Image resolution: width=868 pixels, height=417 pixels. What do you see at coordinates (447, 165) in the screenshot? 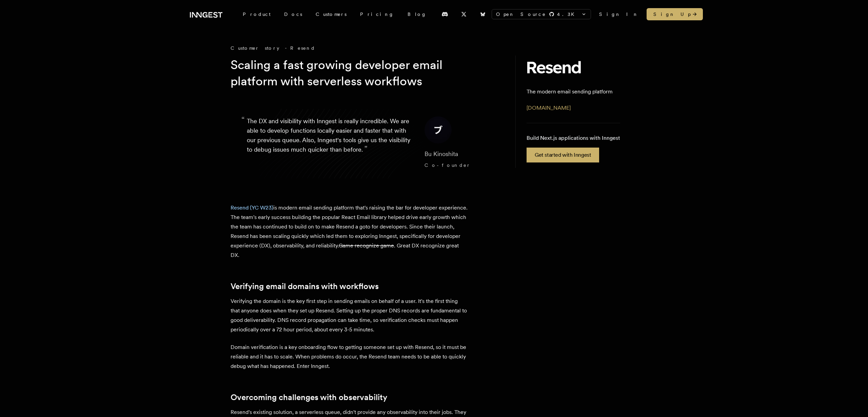
I see `span: Co-founder` at bounding box center [447, 165].